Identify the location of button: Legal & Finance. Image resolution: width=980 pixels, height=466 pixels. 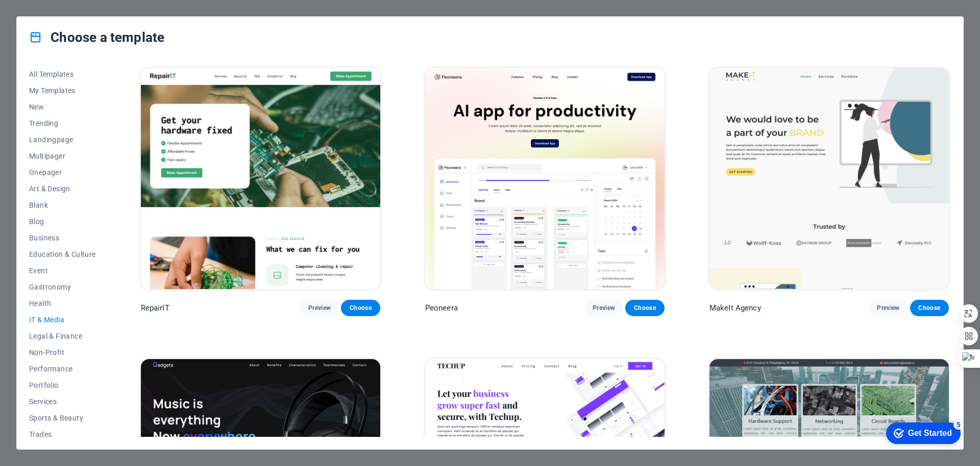
(63, 336).